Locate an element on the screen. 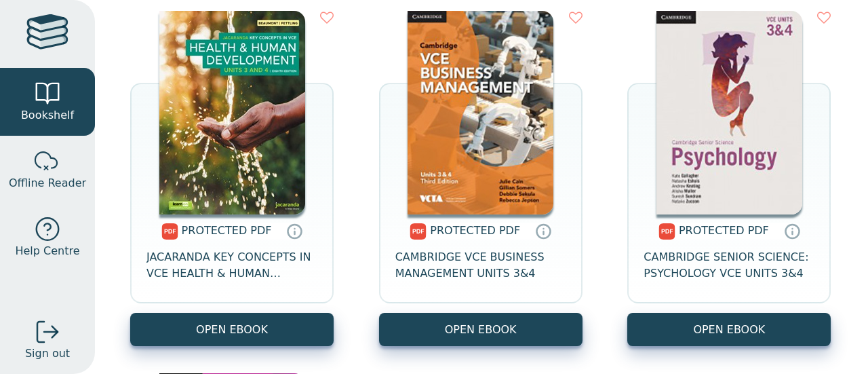 This screenshot has width=868, height=374. span: CAMBRIDGE VCE BUSINESS MANAGEMENT UNITS 3&4 is located at coordinates (481, 265).